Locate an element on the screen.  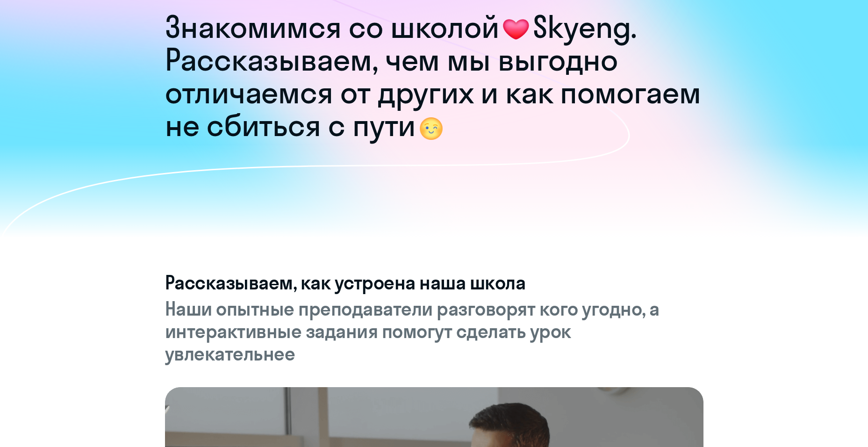
ya-tr-span: Рассказываем, чем мы выгодно отличаемся от других и как помогаем не сбиться с пути is located at coordinates (433, 92).